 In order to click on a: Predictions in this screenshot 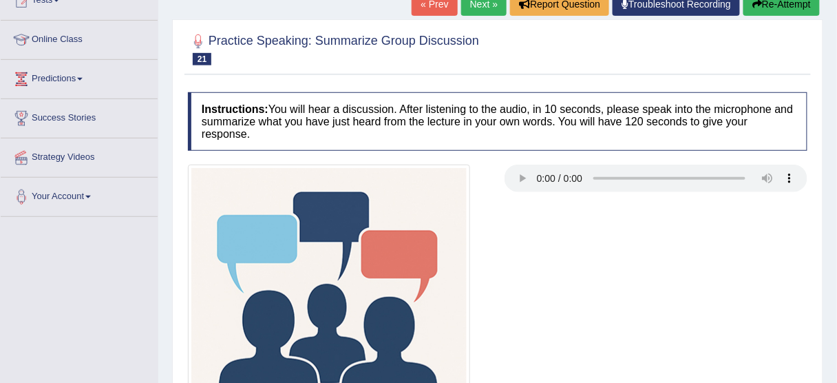, I will do `click(79, 77)`.